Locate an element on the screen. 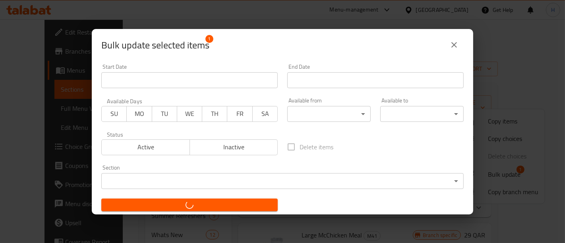  button: WE is located at coordinates (190, 114).